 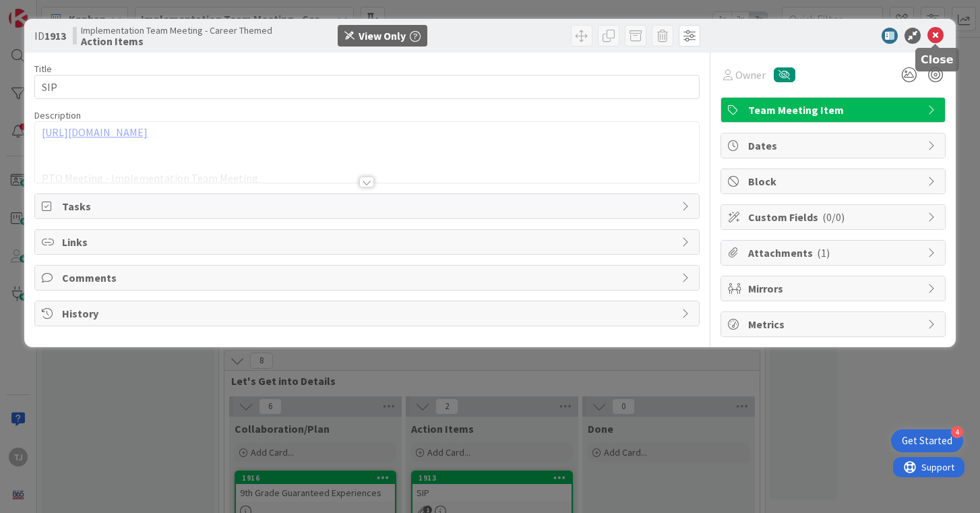 What do you see at coordinates (937, 59) in the screenshot?
I see `h5: Close` at bounding box center [937, 59].